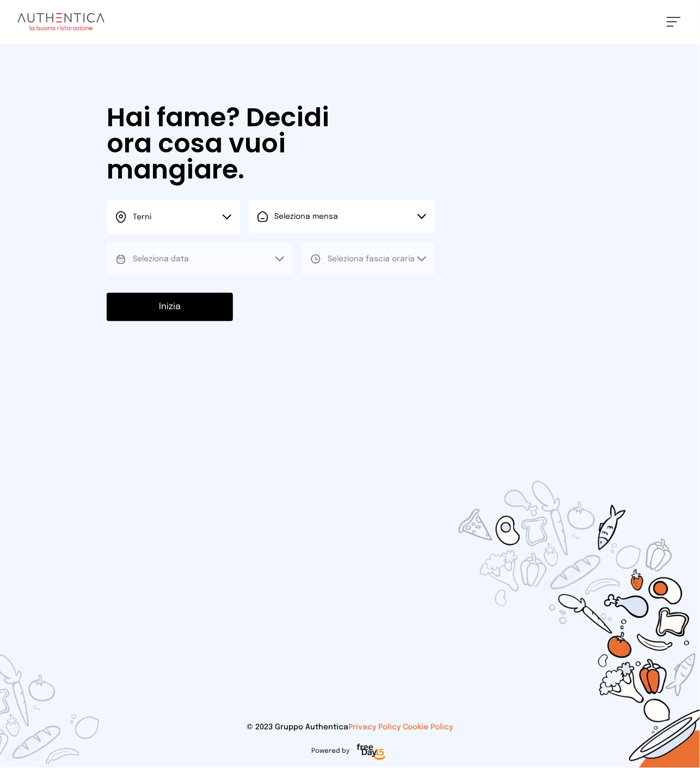 Image resolution: width=700 pixels, height=768 pixels. What do you see at coordinates (230, 144) in the screenshot?
I see `h1: Hai fame? Decidi ora cosa vuoi mangiare.` at bounding box center [230, 144].